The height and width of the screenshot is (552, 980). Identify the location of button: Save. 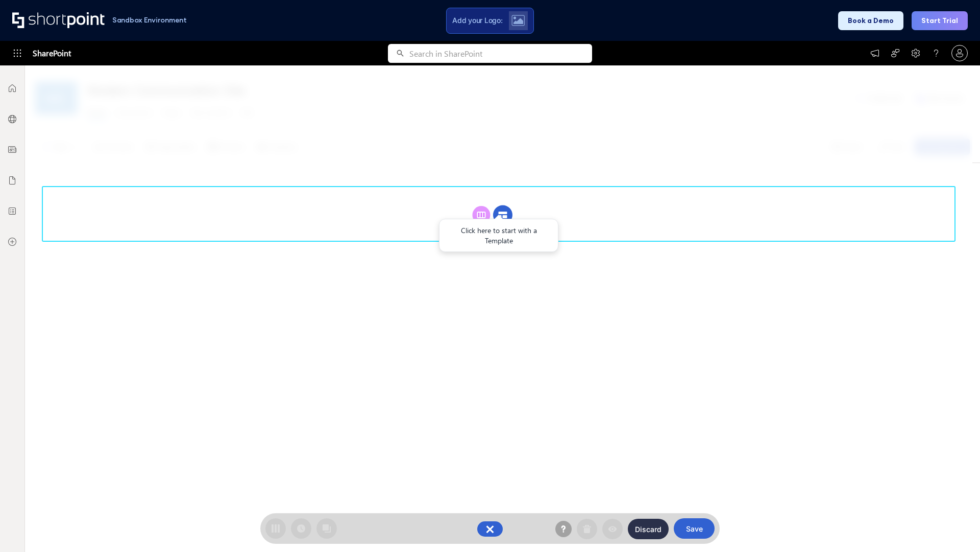
(695, 528).